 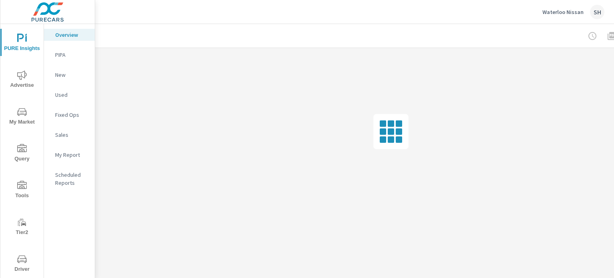 What do you see at coordinates (563, 12) in the screenshot?
I see `p: Waterloo Nissan` at bounding box center [563, 12].